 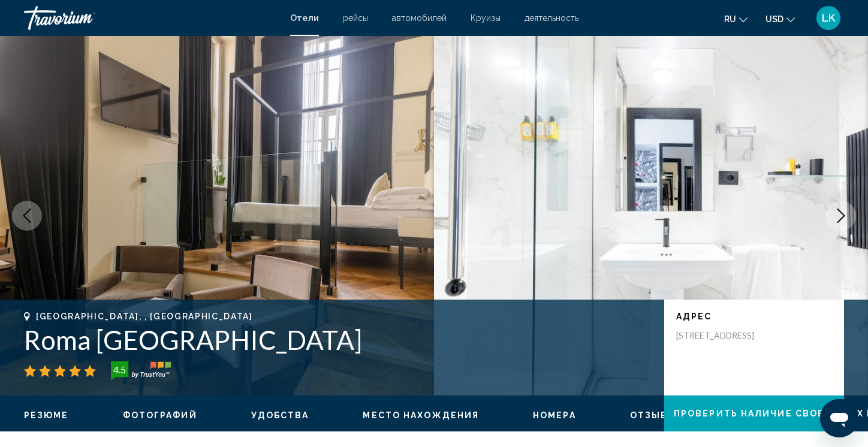 I want to click on a: автомобилей, so click(x=419, y=18).